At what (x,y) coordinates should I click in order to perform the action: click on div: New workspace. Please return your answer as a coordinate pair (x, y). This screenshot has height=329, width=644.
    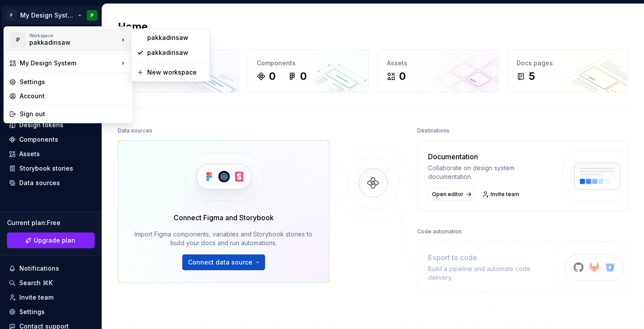
    Looking at the image, I should click on (176, 72).